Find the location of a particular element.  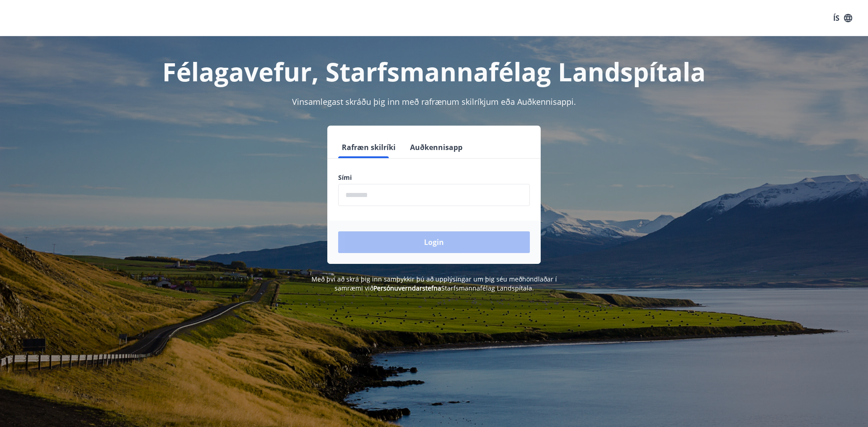

button: Auðkennisapp is located at coordinates (436, 147).